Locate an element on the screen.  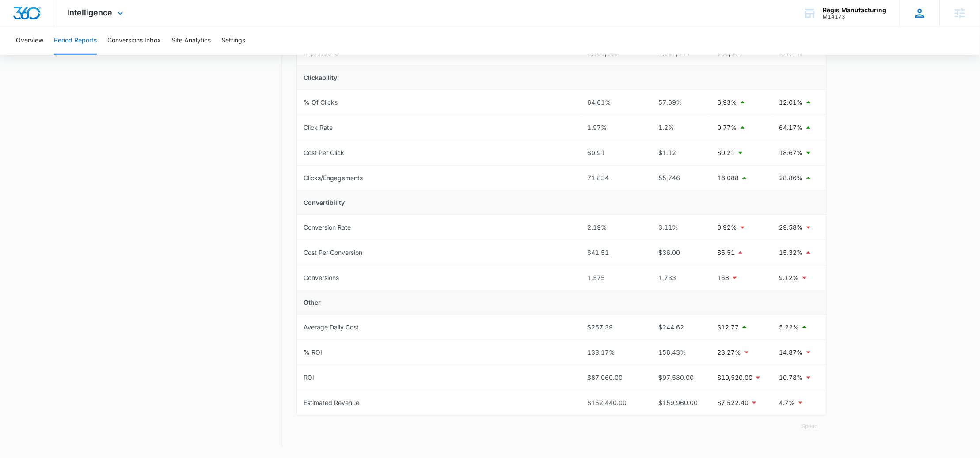
div: Clicks/Engagements is located at coordinates (334, 178).